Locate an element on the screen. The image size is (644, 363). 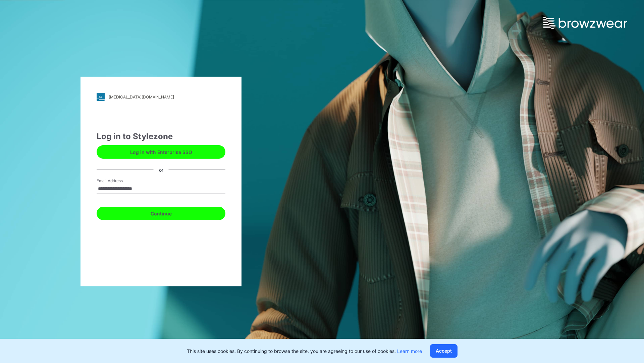
button: Continue is located at coordinates (161, 213).